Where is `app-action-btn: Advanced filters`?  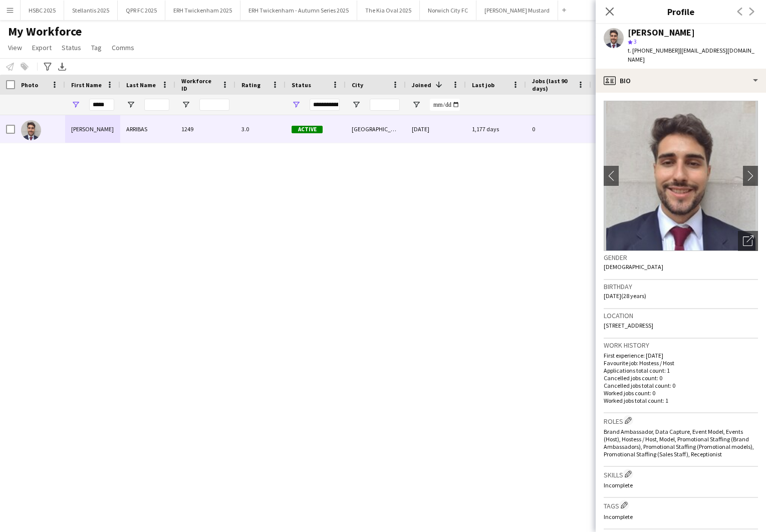
app-action-btn: Advanced filters is located at coordinates (47, 66).